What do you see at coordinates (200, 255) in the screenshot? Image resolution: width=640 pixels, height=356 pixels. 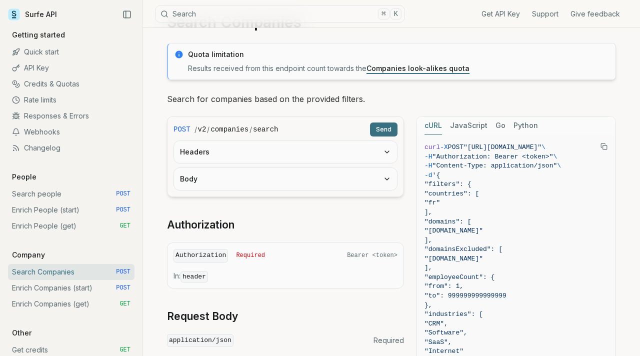 I see `code: Authorization` at bounding box center [200, 255].